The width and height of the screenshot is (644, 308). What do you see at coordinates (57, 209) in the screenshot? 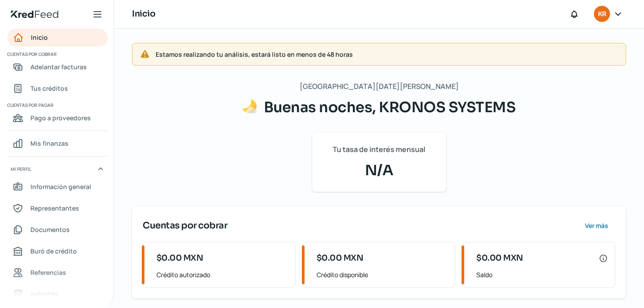
I see `a: Representantes` at bounding box center [57, 209].